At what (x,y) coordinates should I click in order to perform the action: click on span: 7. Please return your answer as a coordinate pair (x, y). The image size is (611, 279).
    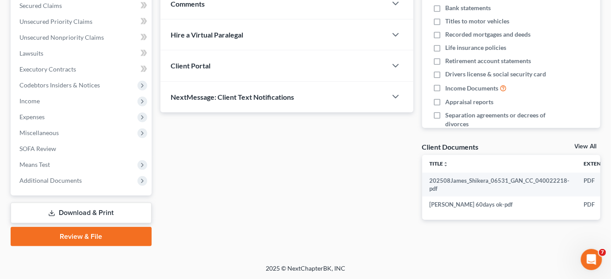
    Looking at the image, I should click on (602, 253).